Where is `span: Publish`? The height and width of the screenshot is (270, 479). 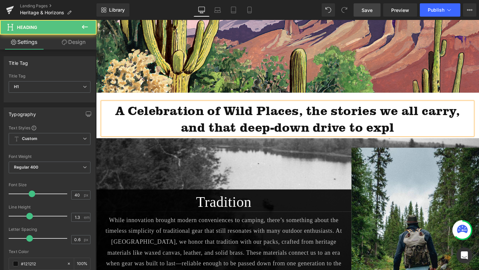
span: Publish is located at coordinates (436, 10).